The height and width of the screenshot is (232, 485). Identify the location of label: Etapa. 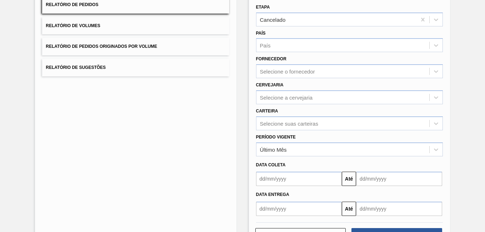
(263, 7).